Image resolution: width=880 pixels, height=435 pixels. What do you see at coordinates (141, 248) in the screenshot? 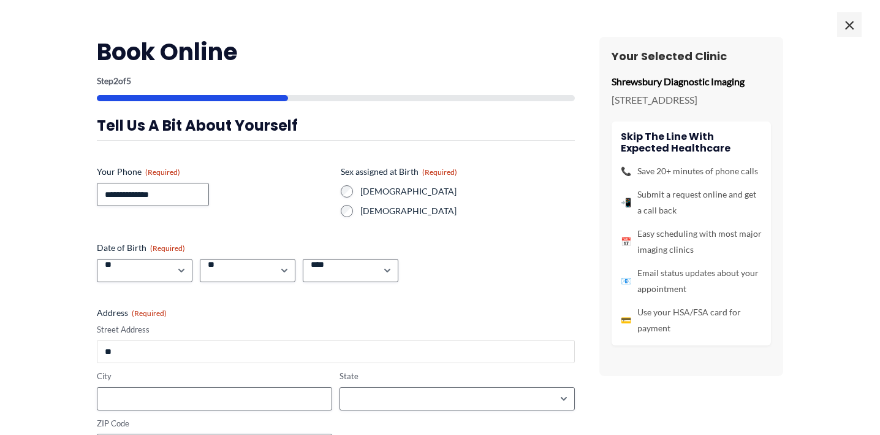
I see `legend: Date of Birth` at bounding box center [141, 248].